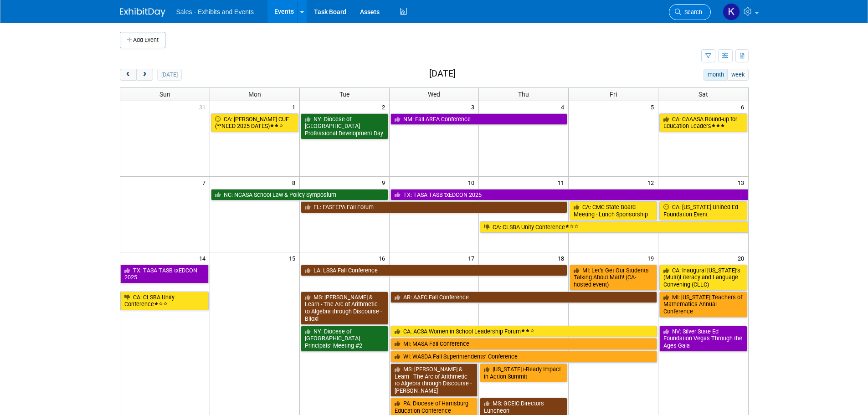 The width and height of the screenshot is (868, 415). I want to click on button: prev, so click(128, 75).